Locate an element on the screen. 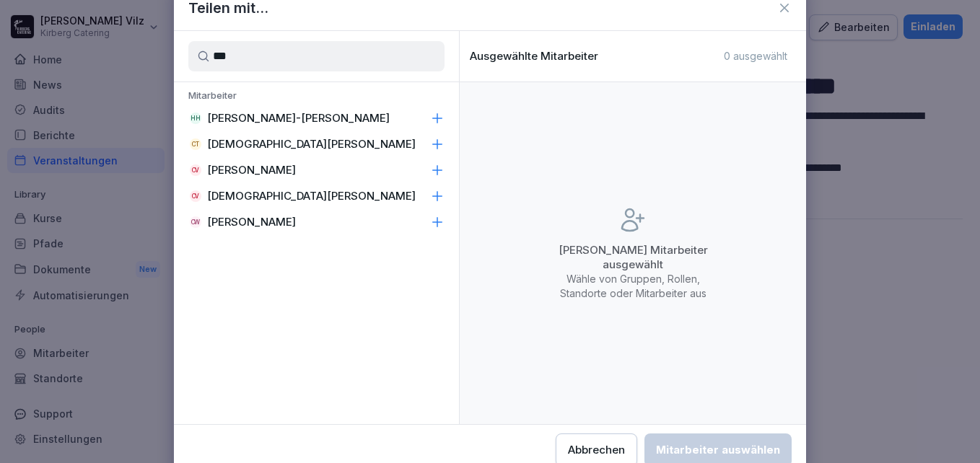  div: CW is located at coordinates (195, 222).